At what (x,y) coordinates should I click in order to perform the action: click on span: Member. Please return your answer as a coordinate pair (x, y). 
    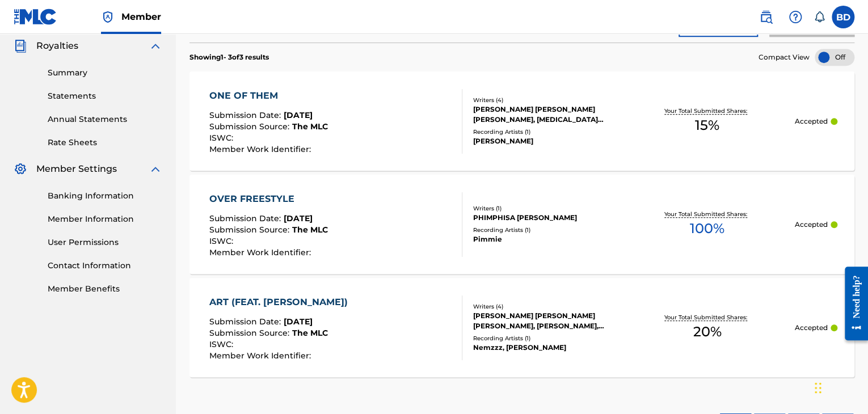
    Looking at the image, I should click on (141, 17).